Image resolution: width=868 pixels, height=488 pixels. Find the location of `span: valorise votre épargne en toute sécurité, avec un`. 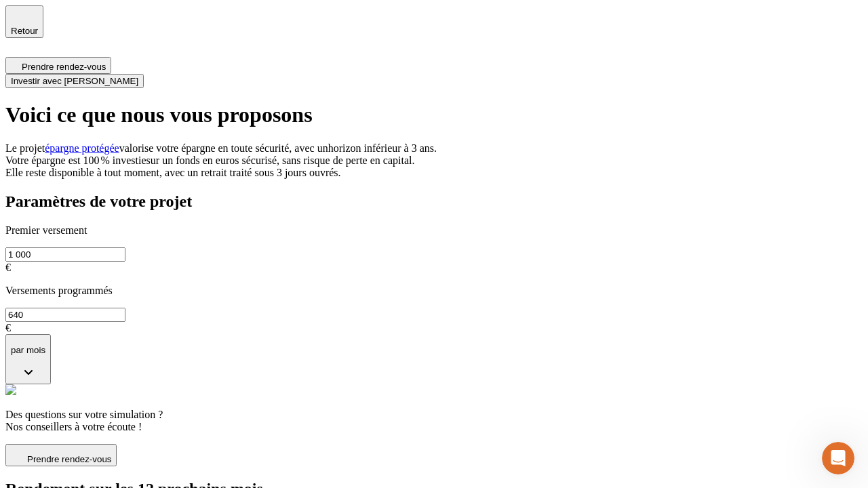

span: valorise votre épargne en toute sécurité, avec un is located at coordinates (224, 148).